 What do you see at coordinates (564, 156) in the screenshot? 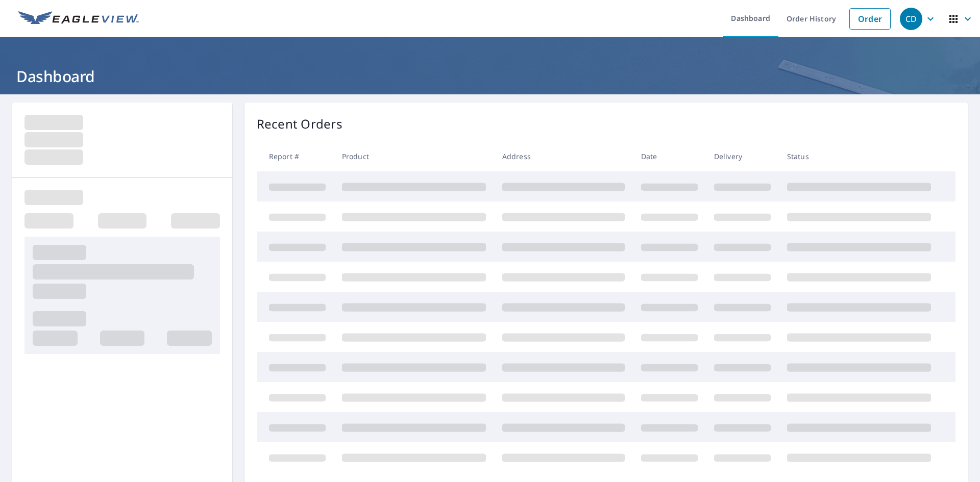
I see `th: Address` at bounding box center [564, 156].